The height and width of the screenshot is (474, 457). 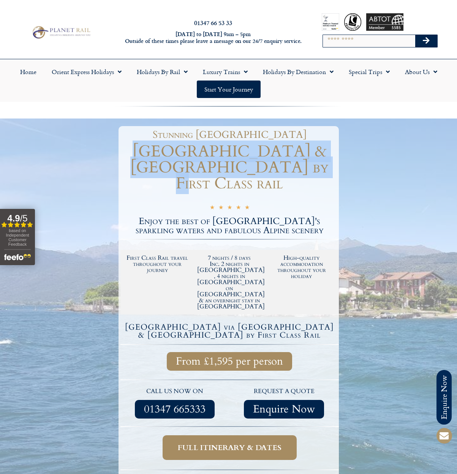 What do you see at coordinates (229, 89) in the screenshot?
I see `a: Start your Journey` at bounding box center [229, 89].